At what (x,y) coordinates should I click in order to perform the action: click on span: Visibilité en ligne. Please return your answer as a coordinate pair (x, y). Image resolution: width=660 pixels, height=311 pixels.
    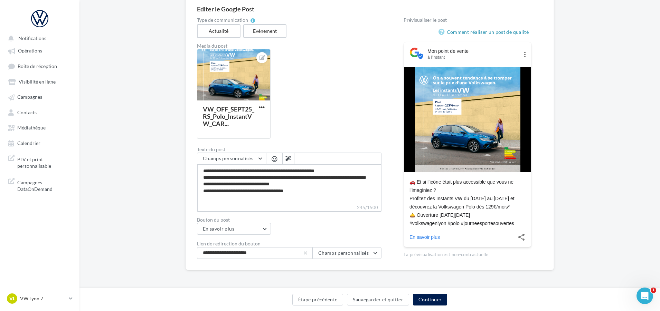
    Looking at the image, I should click on (37, 82).